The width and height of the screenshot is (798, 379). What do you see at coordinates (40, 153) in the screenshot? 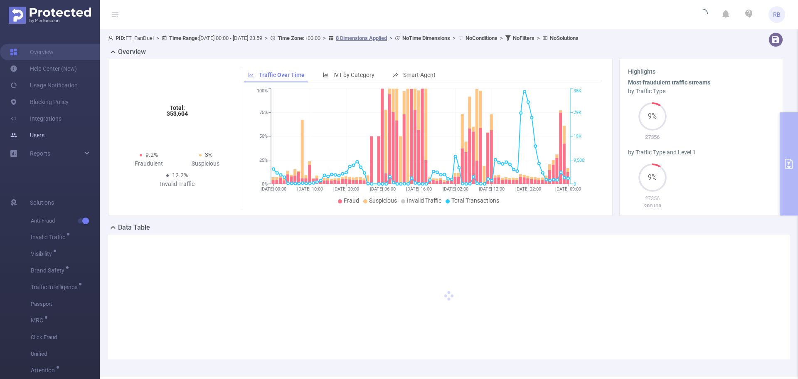
I see `span: Reports` at bounding box center [40, 153].